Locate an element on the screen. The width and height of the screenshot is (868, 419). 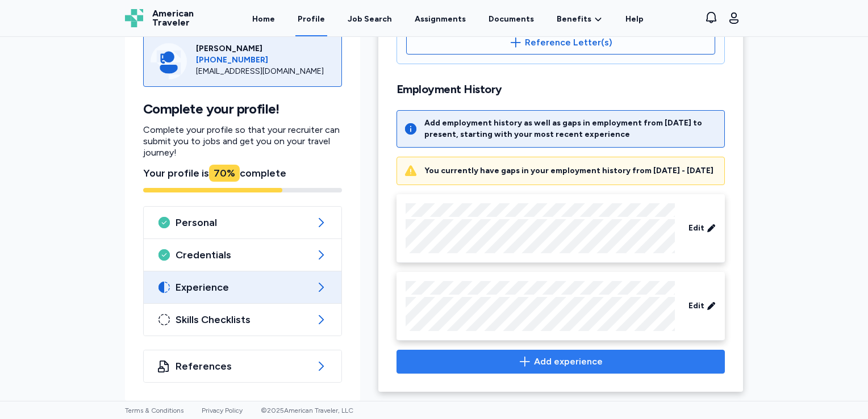
span: References is located at coordinates (243, 366).